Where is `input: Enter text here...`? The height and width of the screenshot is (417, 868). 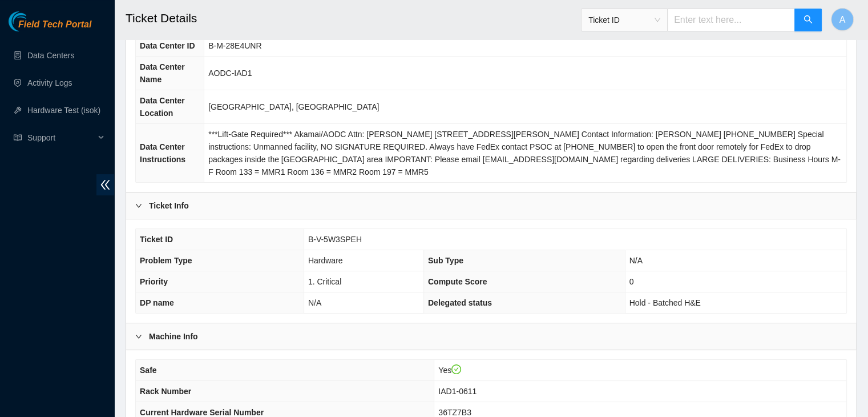 input: Enter text here... is located at coordinates (731, 20).